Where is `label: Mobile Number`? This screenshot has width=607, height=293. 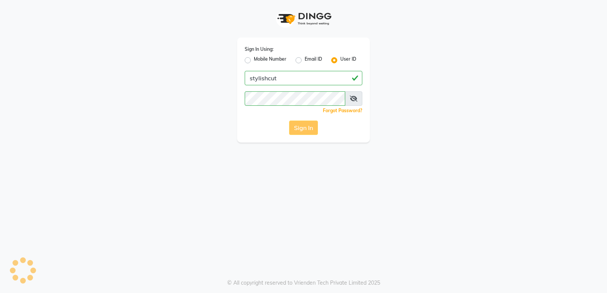 label: Mobile Number is located at coordinates (270, 60).